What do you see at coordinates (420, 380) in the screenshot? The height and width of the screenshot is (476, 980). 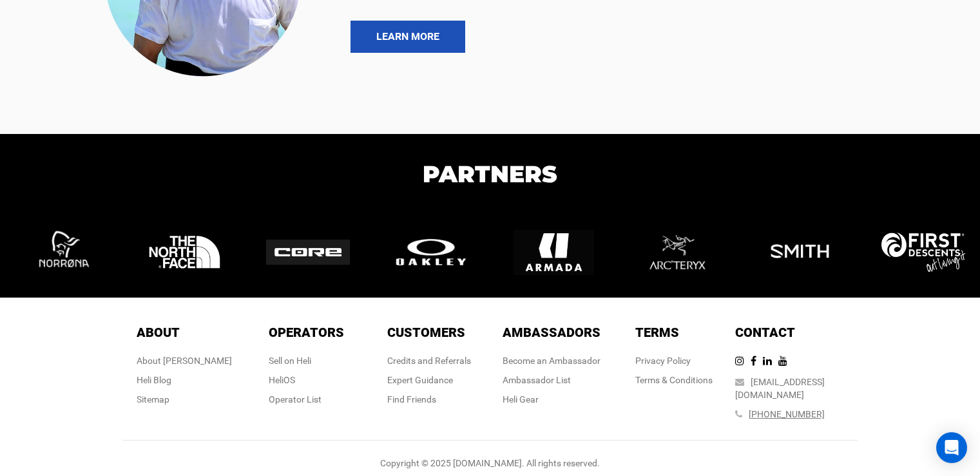 I see `a: Expert Guidance` at bounding box center [420, 380].